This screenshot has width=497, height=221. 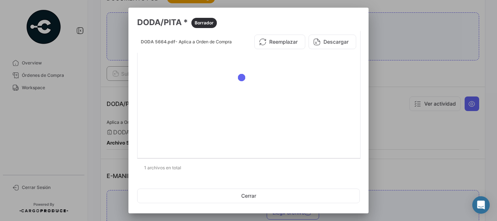 What do you see at coordinates (481, 205) in the screenshot?
I see `div: Abrir Intercom Messenger` at bounding box center [481, 205].